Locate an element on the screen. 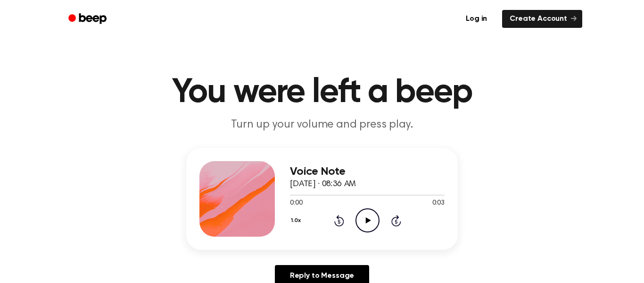 This screenshot has height=283, width=644. a: Beep is located at coordinates (88, 19).